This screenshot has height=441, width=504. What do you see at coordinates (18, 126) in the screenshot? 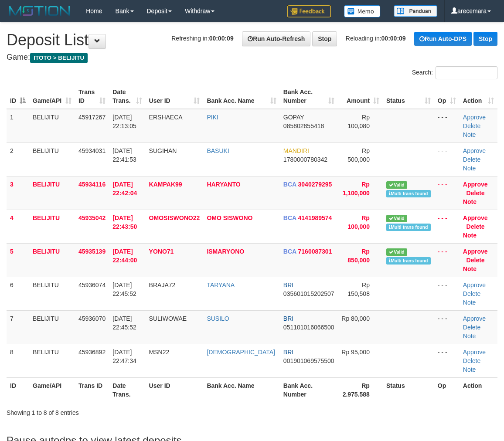
I see `td: 1` at bounding box center [18, 126].